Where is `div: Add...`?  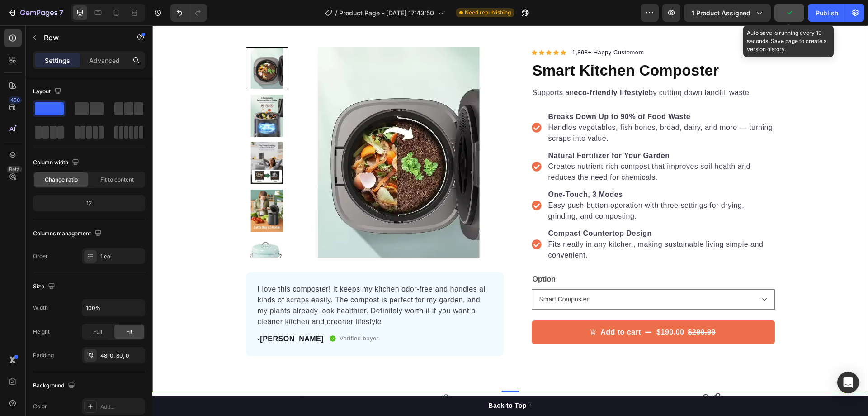
div: Add... is located at coordinates (121, 406).